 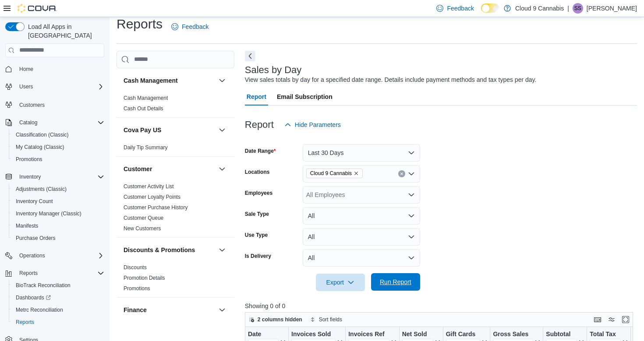 I want to click on button: Run Report, so click(x=396, y=282).